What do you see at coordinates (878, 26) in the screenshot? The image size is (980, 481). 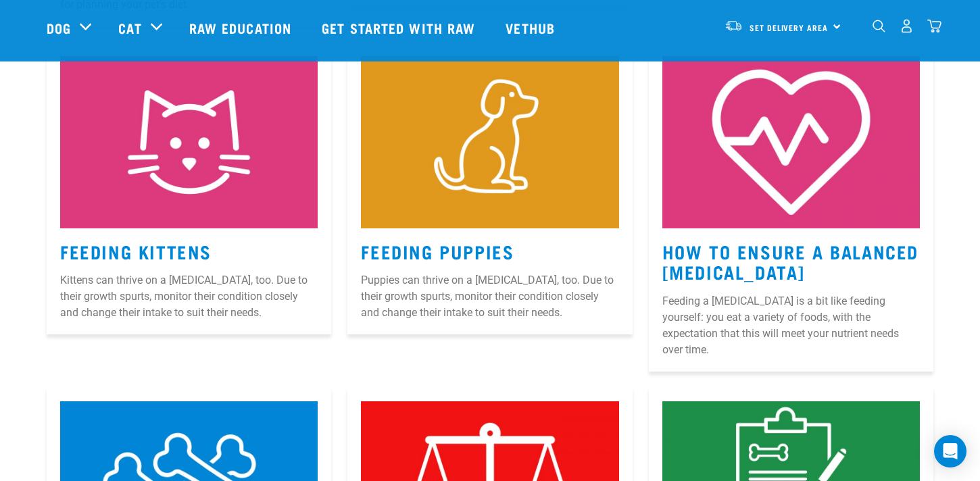 I see `img: home-icon-1@2x.png` at bounding box center [878, 26].